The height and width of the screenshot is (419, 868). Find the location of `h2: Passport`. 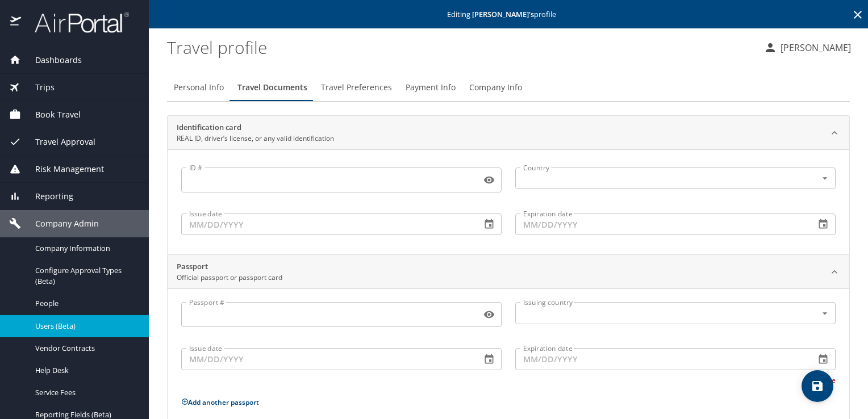

h2: Passport is located at coordinates (230, 267).